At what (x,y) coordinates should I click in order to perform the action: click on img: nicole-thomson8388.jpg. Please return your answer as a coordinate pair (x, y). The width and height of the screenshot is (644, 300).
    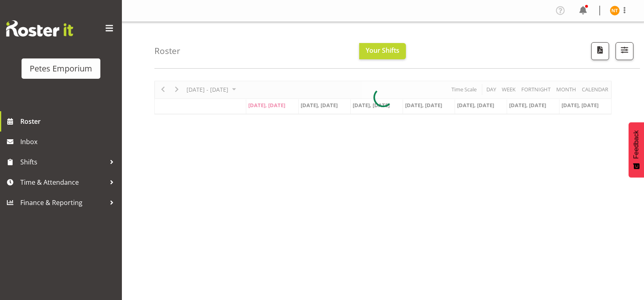
    Looking at the image, I should click on (615, 11).